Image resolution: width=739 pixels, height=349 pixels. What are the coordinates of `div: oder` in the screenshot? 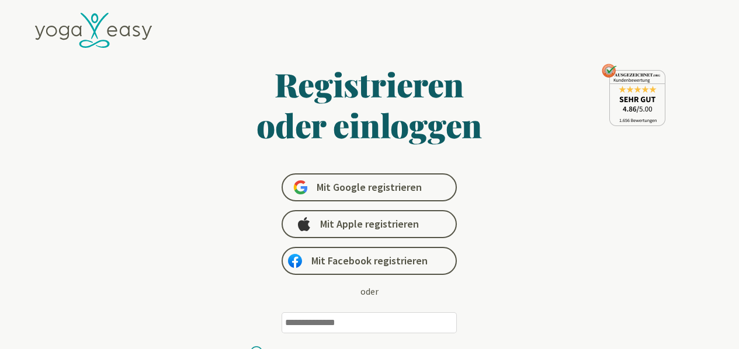 It's located at (369, 292).